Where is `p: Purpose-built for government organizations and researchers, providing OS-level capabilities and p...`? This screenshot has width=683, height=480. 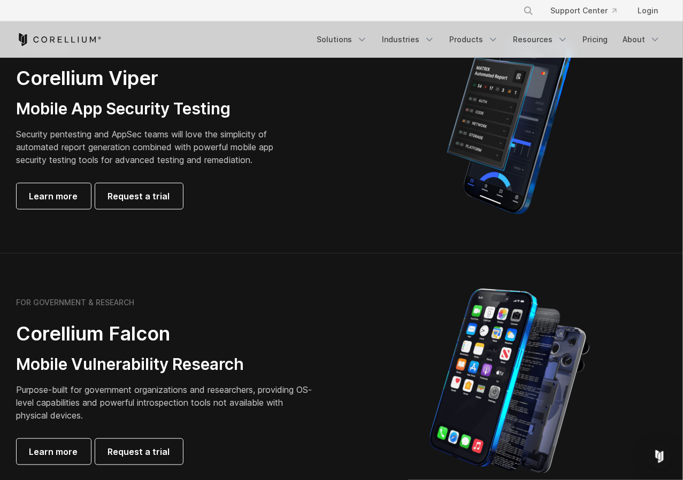
p: Purpose-built for government organizations and researchers, providing OS-level capabilities and p... is located at coordinates (166, 403).